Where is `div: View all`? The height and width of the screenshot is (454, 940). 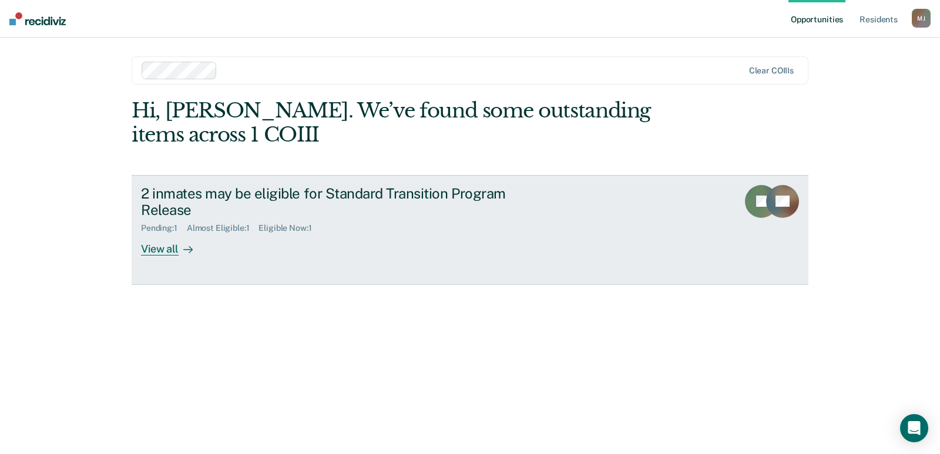 div: View all is located at coordinates (174, 244).